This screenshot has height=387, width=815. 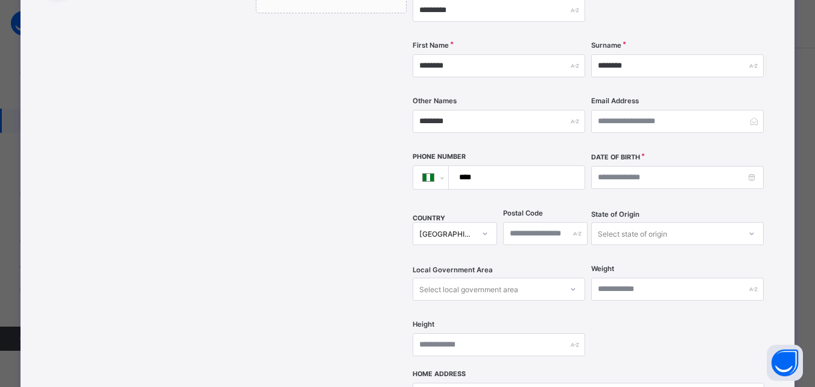 I want to click on label: First Name, so click(x=431, y=45).